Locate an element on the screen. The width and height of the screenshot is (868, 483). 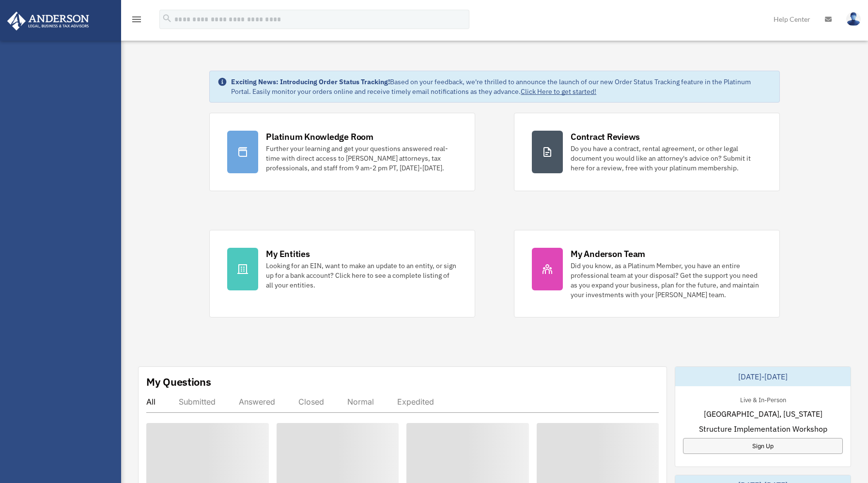
div: Contract Reviews is located at coordinates (605, 136).